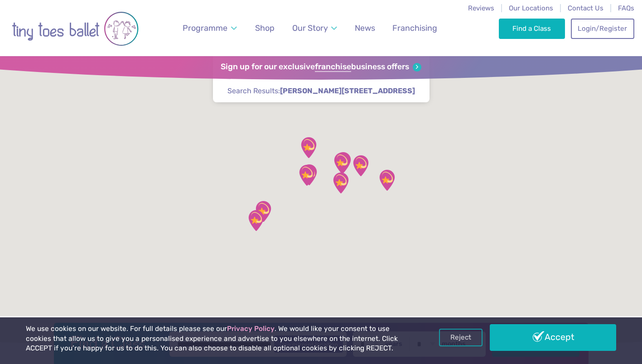  What do you see at coordinates (307, 175) in the screenshot?
I see `div: Rhiwderin Village Hall` at bounding box center [307, 175].